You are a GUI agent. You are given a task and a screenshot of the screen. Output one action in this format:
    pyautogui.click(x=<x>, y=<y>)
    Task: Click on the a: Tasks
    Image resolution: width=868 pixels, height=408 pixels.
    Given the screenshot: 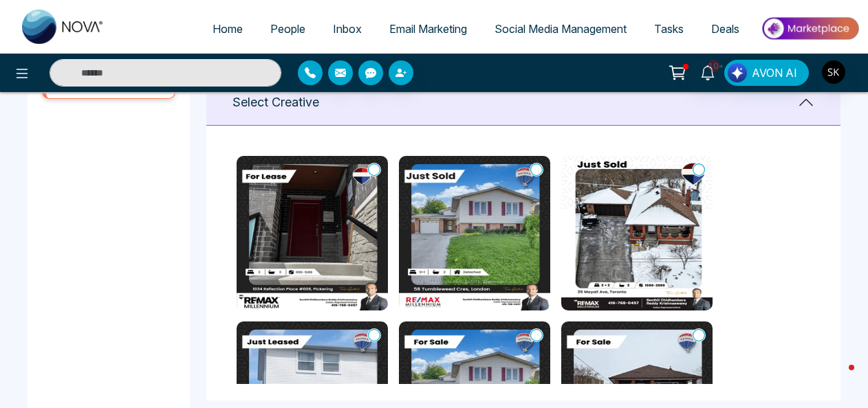 What is the action you would take?
    pyautogui.click(x=669, y=29)
    